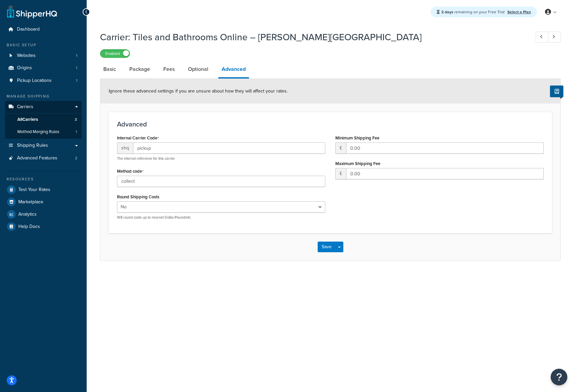  What do you see at coordinates (43, 202) in the screenshot?
I see `li: Marketplace` at bounding box center [43, 202].